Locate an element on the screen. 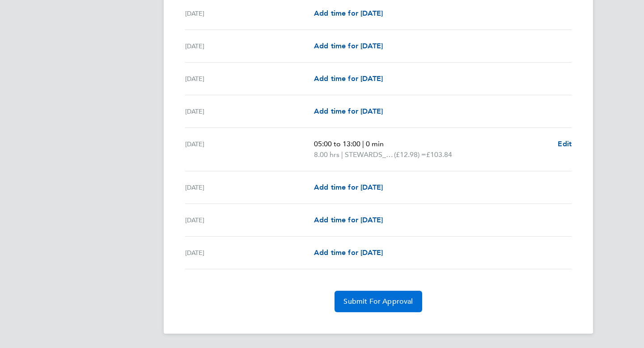  span: STEWARDS_HOURS is located at coordinates (369, 154).